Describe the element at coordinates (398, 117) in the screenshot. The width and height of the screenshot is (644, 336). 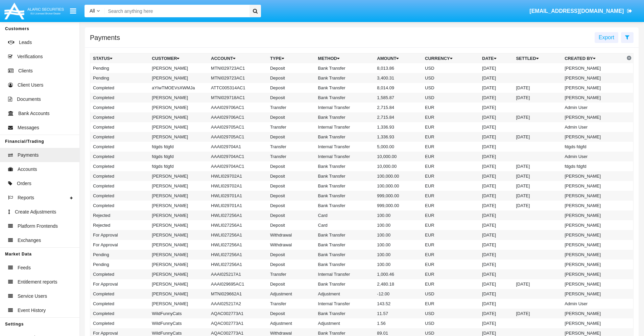
I see `td: 2,715.84` at that location.